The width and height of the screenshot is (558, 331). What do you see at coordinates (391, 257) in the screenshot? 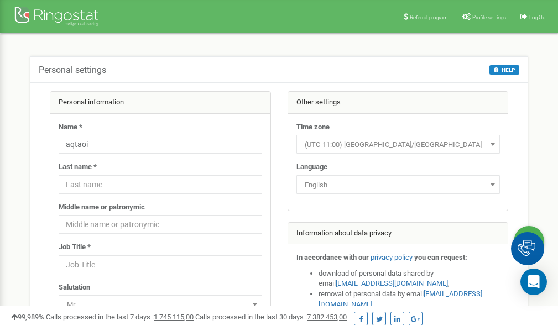
I see `a: privacy policy` at bounding box center [391, 257].